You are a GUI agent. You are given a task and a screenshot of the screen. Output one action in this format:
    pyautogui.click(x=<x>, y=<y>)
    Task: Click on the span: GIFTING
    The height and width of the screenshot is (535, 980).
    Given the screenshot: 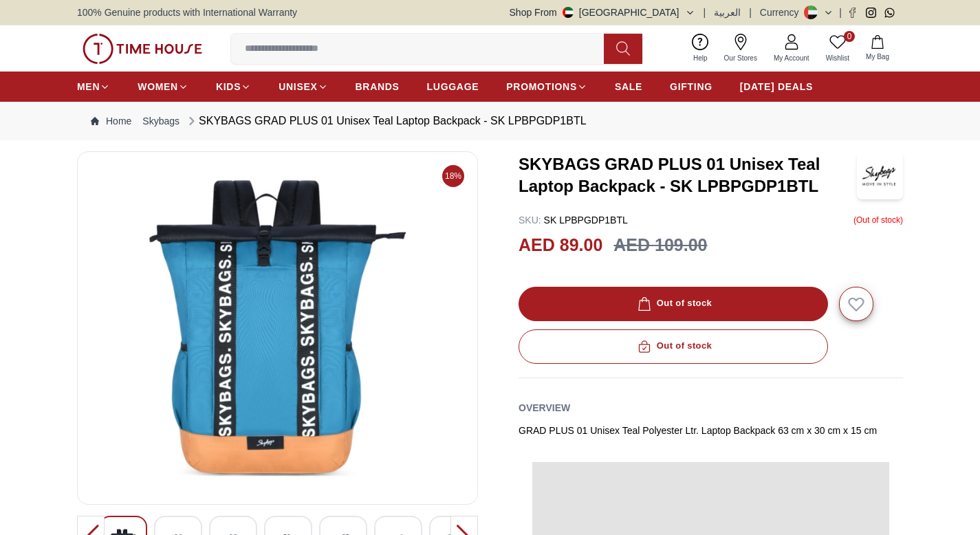 What is the action you would take?
    pyautogui.click(x=691, y=87)
    